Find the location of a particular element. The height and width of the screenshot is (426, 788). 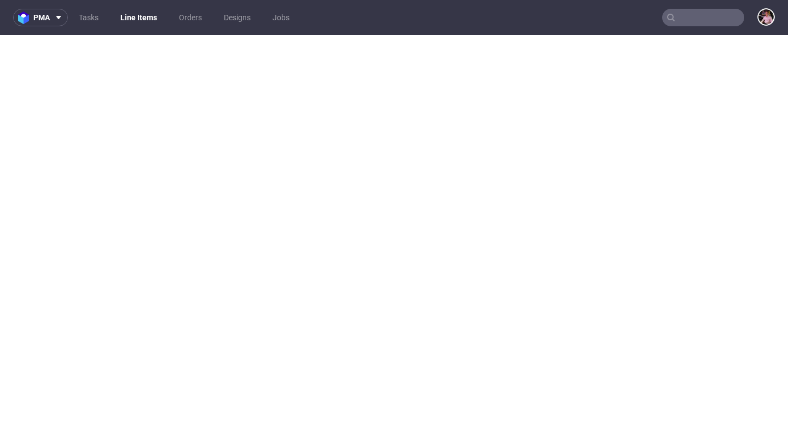

a: Designs is located at coordinates (237, 18).